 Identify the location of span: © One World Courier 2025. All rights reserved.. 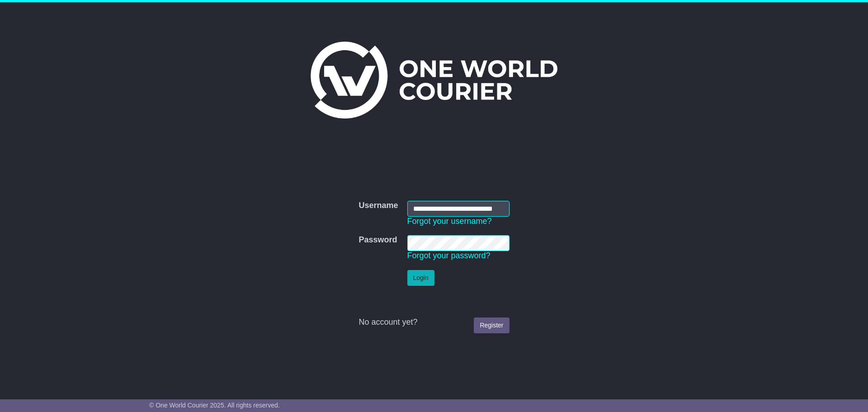
(214, 406).